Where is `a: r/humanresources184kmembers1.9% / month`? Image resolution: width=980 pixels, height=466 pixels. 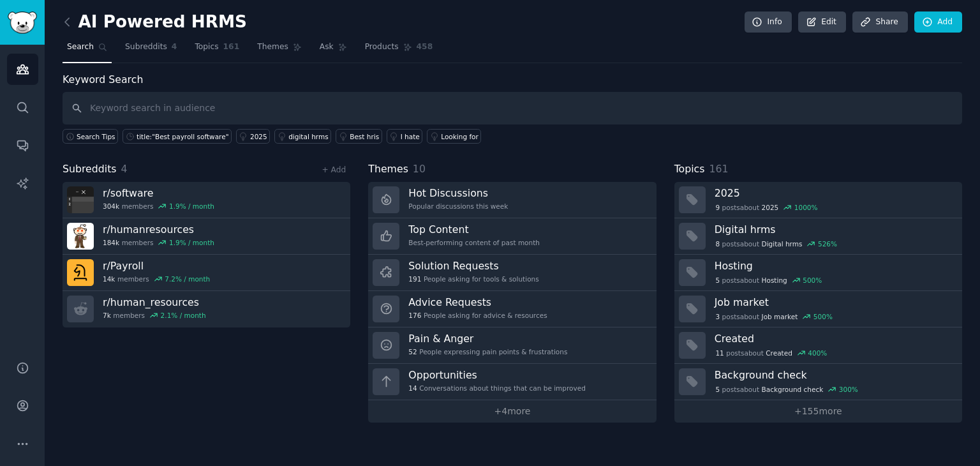
a: r/humanresources184kmembers1.9% / month is located at coordinates (206, 236).